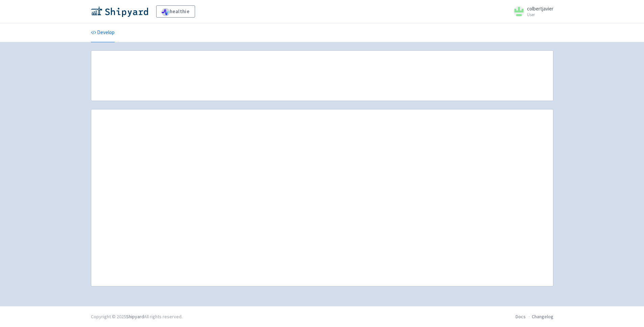 The height and width of the screenshot is (327, 644). Describe the element at coordinates (176, 12) in the screenshot. I see `a: healthie` at that location.